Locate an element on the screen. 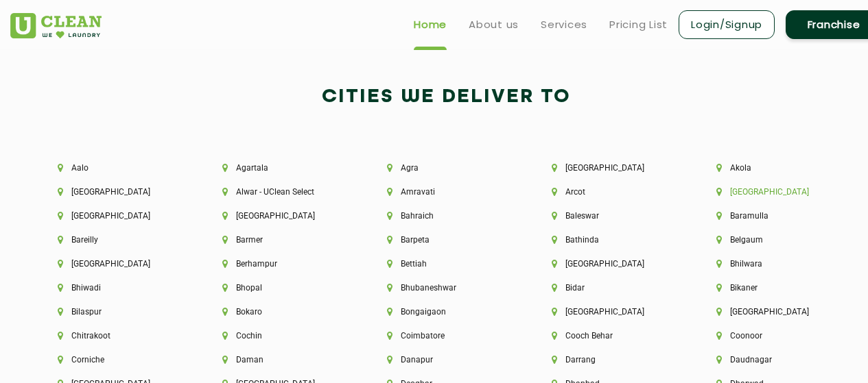 This screenshot has height=383, width=868. li: Bahraich is located at coordinates (446, 216).